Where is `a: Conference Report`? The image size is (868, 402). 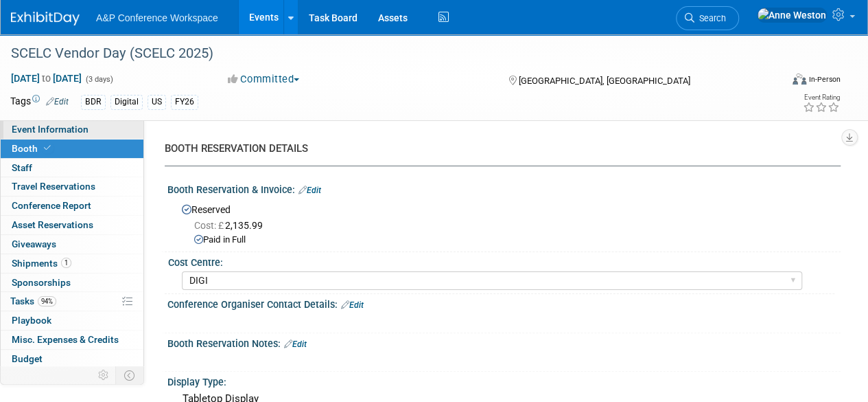 a: Conference Report is located at coordinates (72, 205).